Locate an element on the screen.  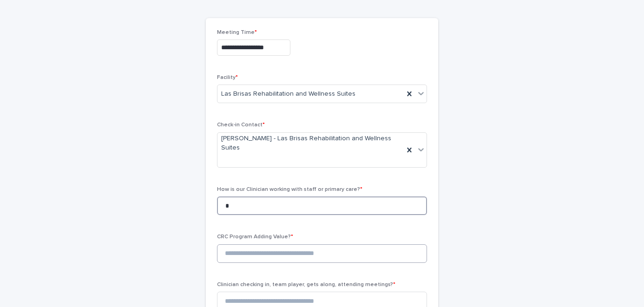
span: How is our Clinician working with staff or primary care? is located at coordinates (289, 189).